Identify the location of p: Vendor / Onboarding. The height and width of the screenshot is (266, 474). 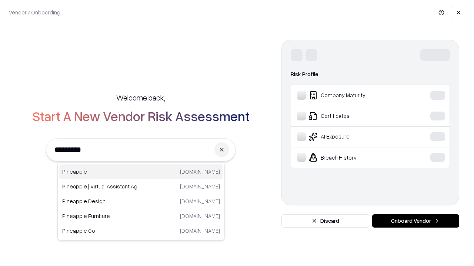
(34, 12).